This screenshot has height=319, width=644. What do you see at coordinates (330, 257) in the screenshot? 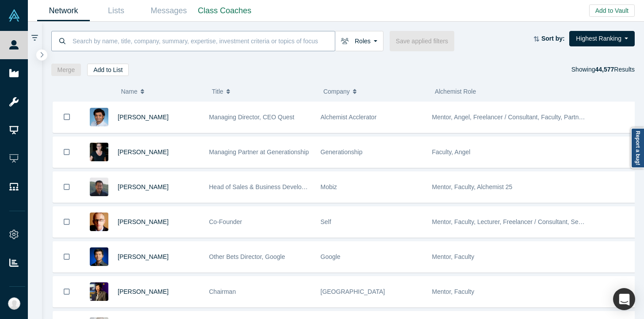
I see `span: Google` at bounding box center [330, 257].